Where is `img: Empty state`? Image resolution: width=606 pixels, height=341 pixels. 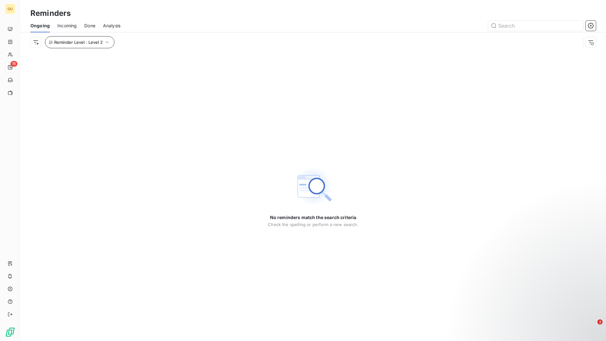
img: Empty state is located at coordinates (313, 186).